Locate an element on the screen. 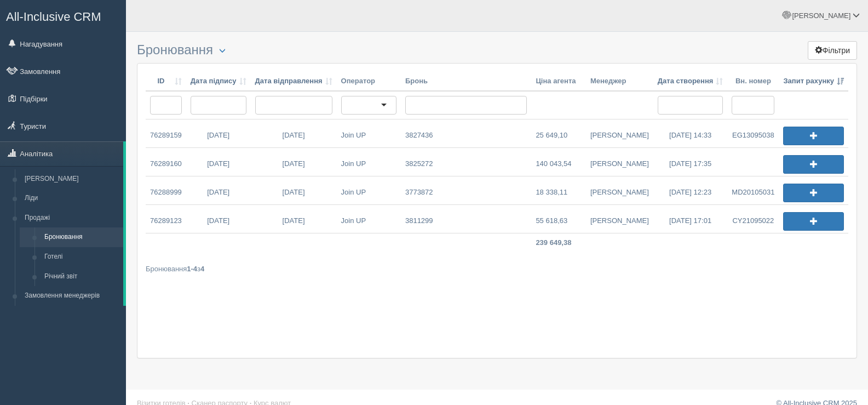  button: Фільтри is located at coordinates (832, 50).